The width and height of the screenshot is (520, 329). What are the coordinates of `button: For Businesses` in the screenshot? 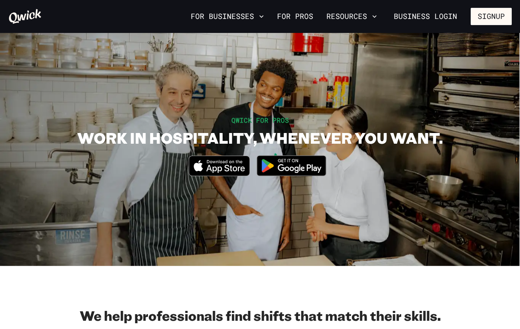 It's located at (227, 16).